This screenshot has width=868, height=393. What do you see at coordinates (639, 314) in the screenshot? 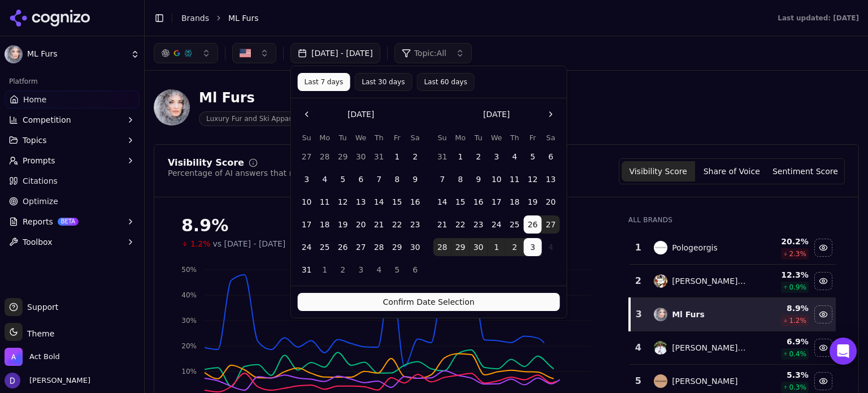
I see `div: 3` at bounding box center [639, 314].